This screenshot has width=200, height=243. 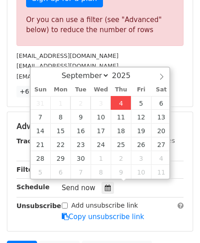 What do you see at coordinates (126, 75) in the screenshot?
I see `input: Year` at bounding box center [126, 75].